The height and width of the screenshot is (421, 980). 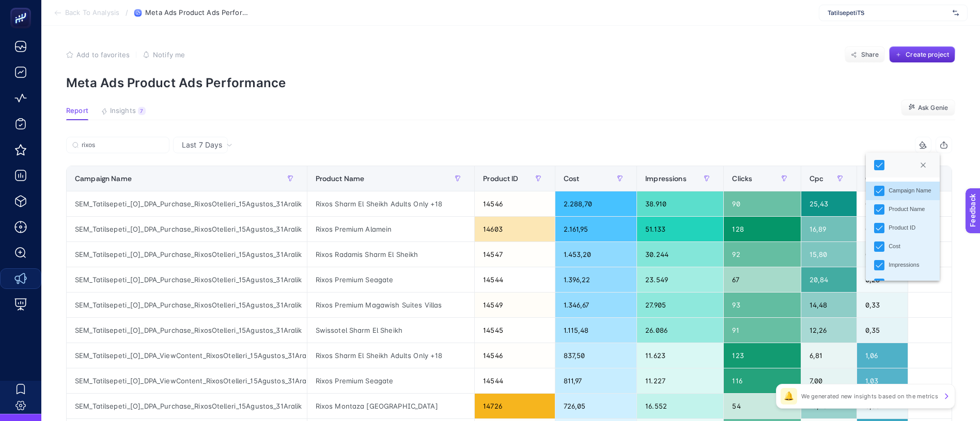 I want to click on div: 12,26, so click(x=828, y=330).